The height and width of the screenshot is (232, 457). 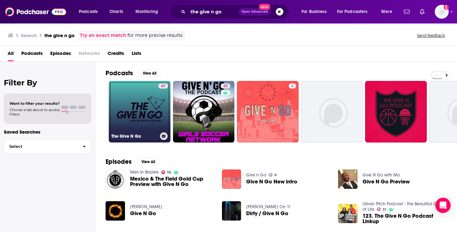 I want to click on h3: the give n go, so click(x=59, y=35).